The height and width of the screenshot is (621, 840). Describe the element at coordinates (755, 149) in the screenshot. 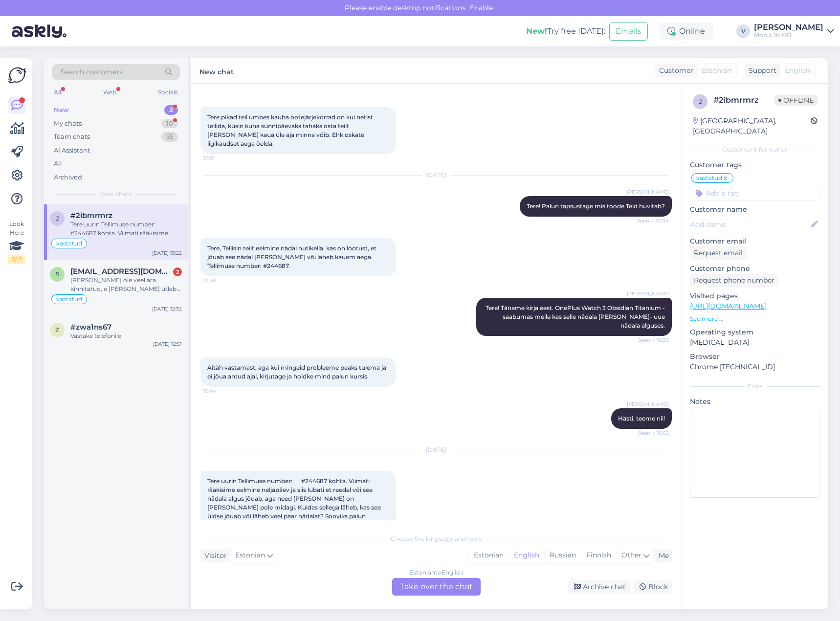

I see `div: Customer information` at that location.